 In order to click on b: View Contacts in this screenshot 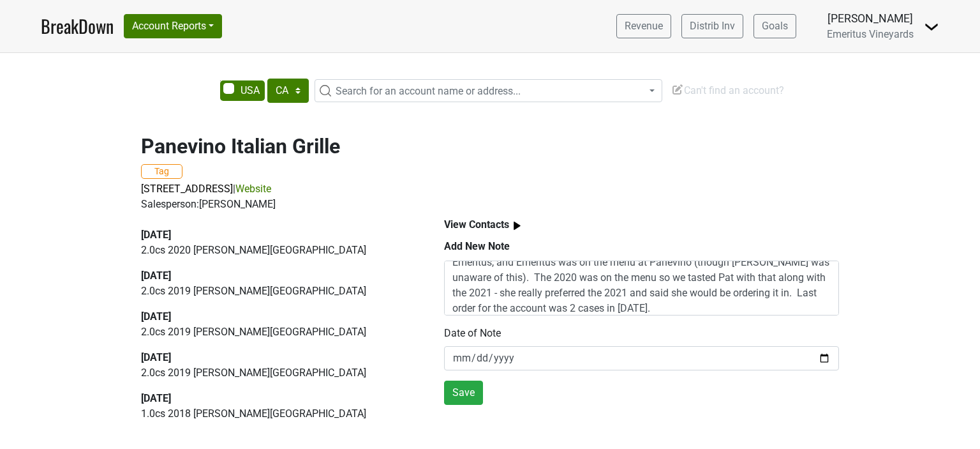, I will do `click(476, 224)`.